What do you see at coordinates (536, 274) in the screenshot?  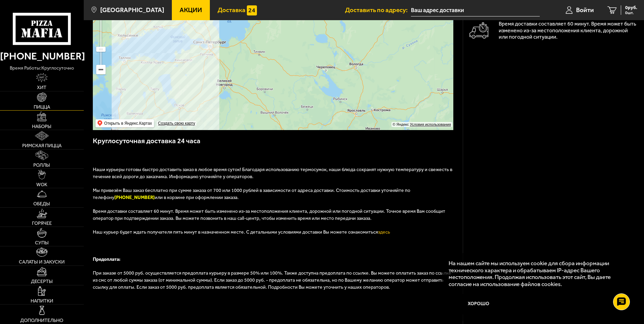 I see `p: На нашем сайте мы используем cookie для сбора информации технического характера и обрабатываем IP...` at bounding box center [536, 274].